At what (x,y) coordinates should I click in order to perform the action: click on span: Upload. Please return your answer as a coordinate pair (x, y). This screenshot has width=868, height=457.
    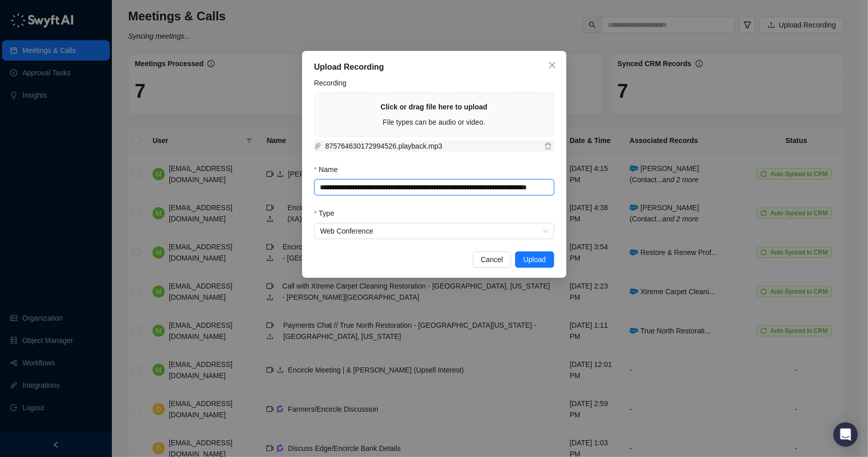
    Looking at the image, I should click on (535, 260).